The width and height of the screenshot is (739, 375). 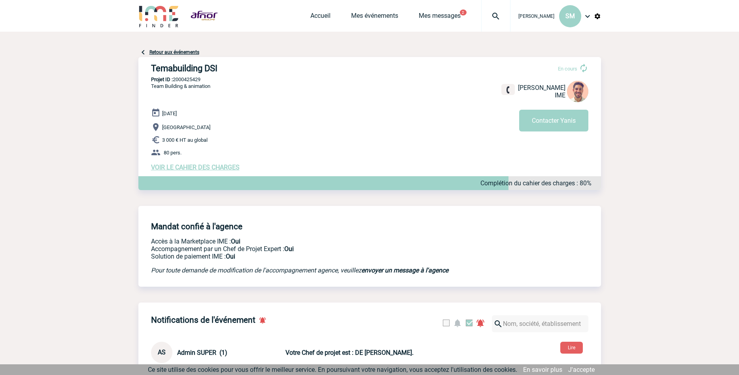 What do you see at coordinates (300, 270) in the screenshot?
I see `em: Pour toute demande de modification de l'accompagnement agence, veuillez` at bounding box center [300, 270].